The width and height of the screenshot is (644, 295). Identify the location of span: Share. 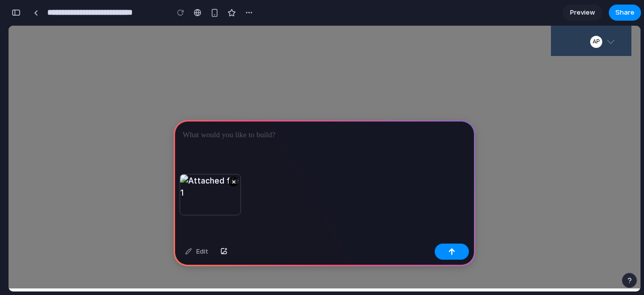
(625, 12).